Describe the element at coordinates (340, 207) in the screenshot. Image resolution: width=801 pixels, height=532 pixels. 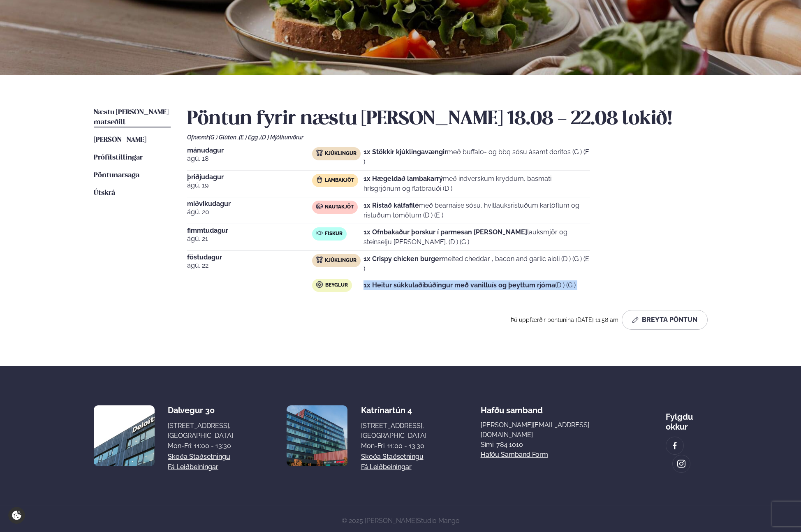
I see `span: Nautakjöt` at that location.